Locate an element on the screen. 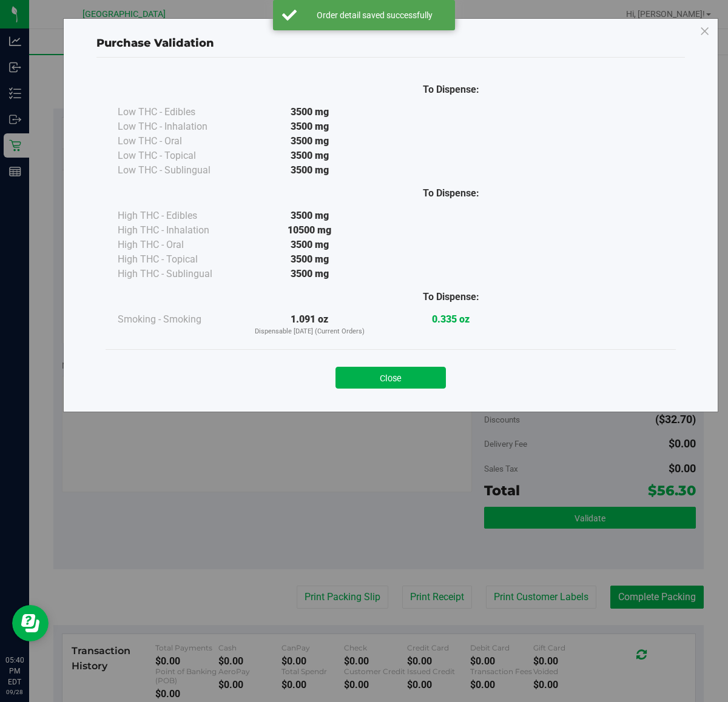 The width and height of the screenshot is (728, 702). strong: 0.335 oz is located at coordinates (450, 319).